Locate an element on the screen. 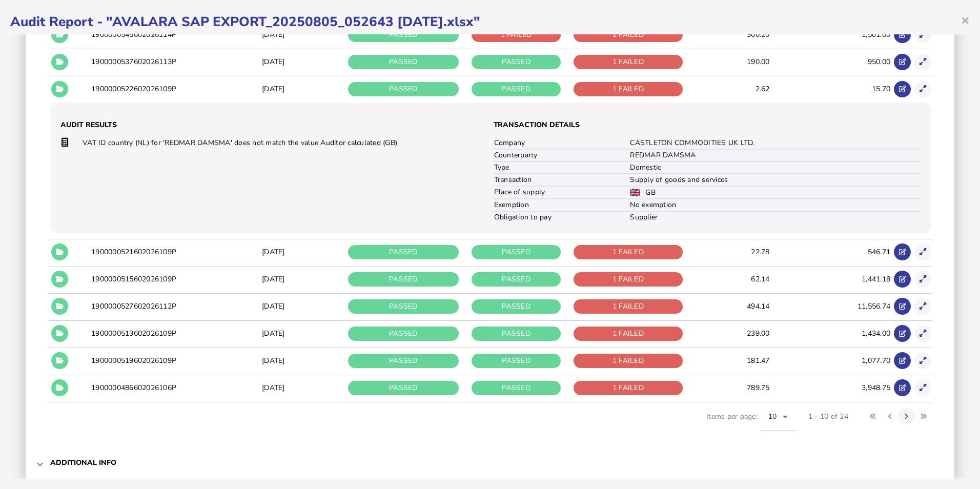 Image resolution: width=980 pixels, height=489 pixels. button: Last page is located at coordinates (923, 416).